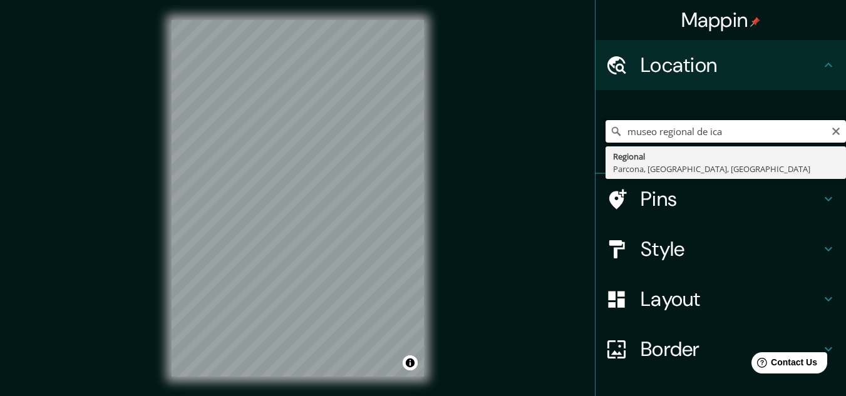  What do you see at coordinates (731, 199) in the screenshot?
I see `h4: Pins` at bounding box center [731, 199].